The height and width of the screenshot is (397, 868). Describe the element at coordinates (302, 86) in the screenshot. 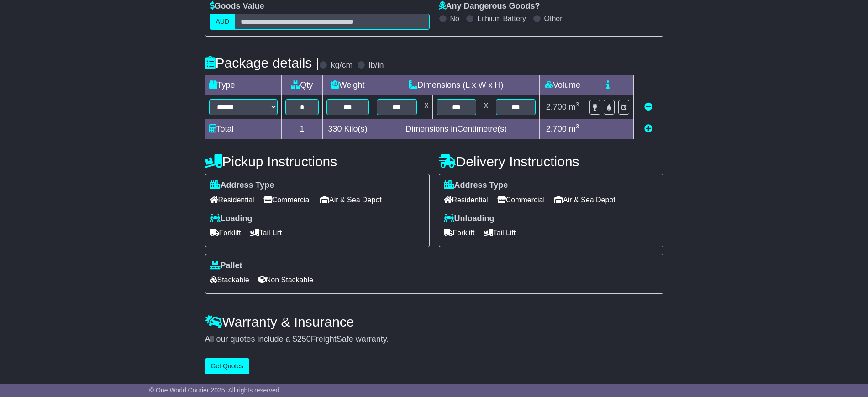

I see `td: Qty` at that location.